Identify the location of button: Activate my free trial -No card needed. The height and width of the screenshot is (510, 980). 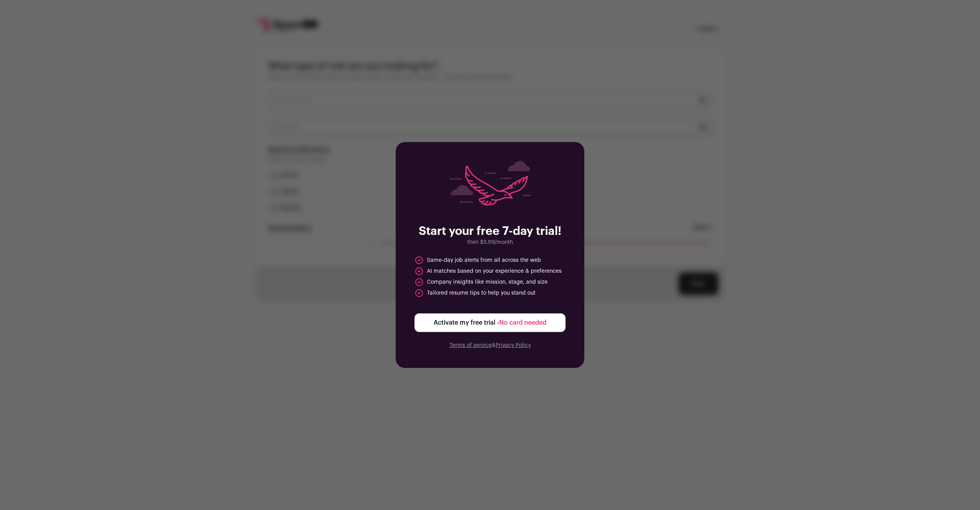
(490, 323).